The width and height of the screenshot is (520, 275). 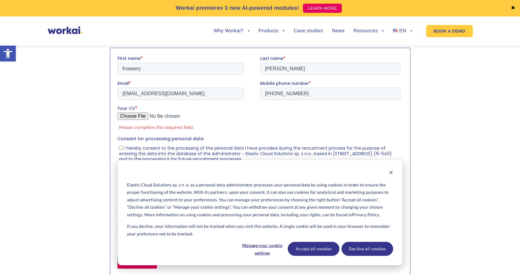 What do you see at coordinates (403, 31) in the screenshot?
I see `span: EN` at bounding box center [403, 31].